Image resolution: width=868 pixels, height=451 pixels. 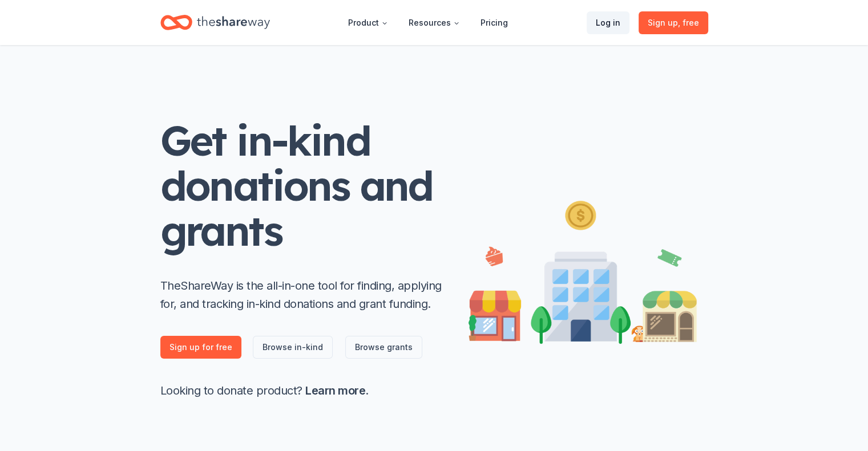 I want to click on a: Pricing, so click(x=494, y=23).